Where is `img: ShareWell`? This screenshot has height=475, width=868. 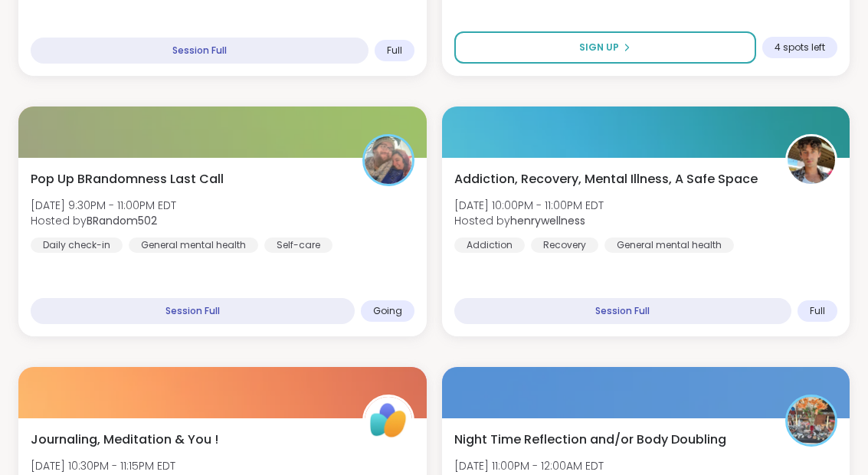 img: ShareWell is located at coordinates (388, 421).